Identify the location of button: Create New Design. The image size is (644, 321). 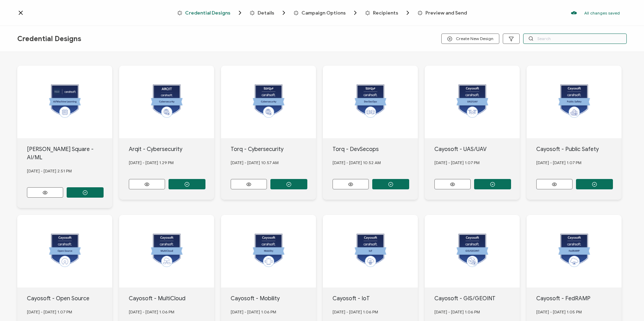
(470, 39).